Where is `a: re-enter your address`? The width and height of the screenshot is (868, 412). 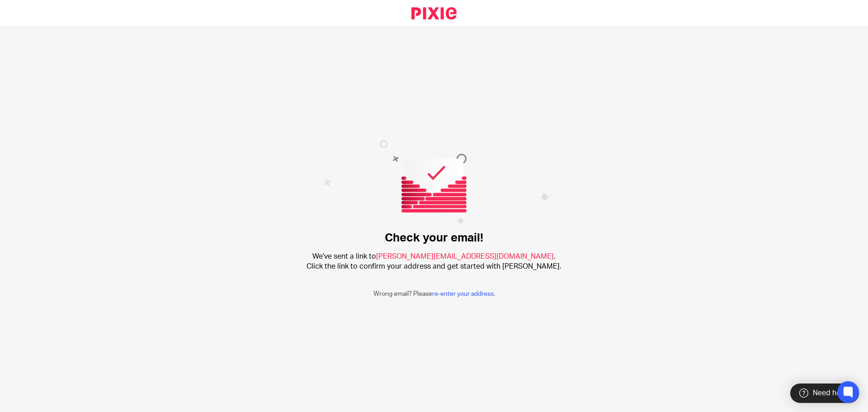 a: re-enter your address is located at coordinates (463, 294).